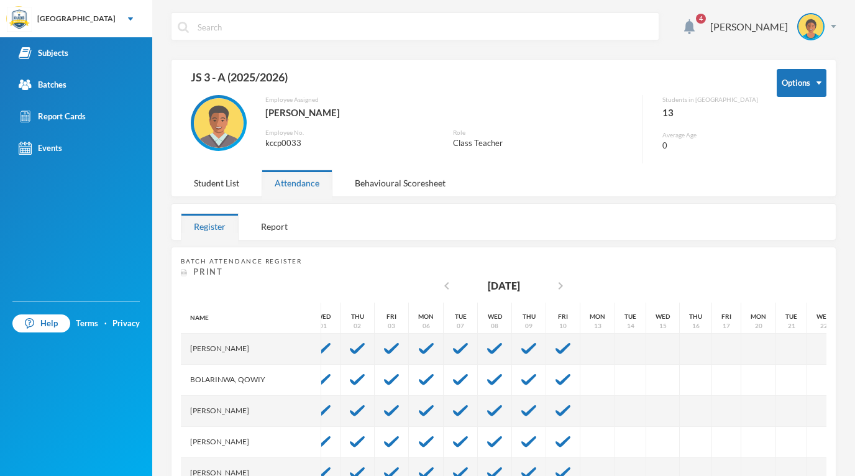 The image size is (855, 476). What do you see at coordinates (241, 261) in the screenshot?
I see `span: Batch Attendance Register` at bounding box center [241, 261].